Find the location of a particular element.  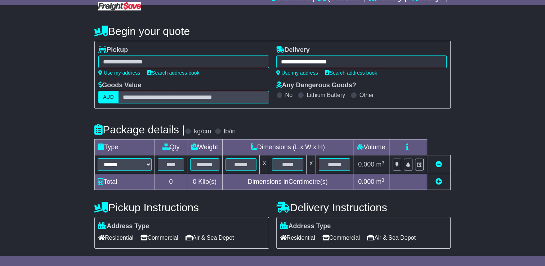

td: Type is located at coordinates (125, 147).